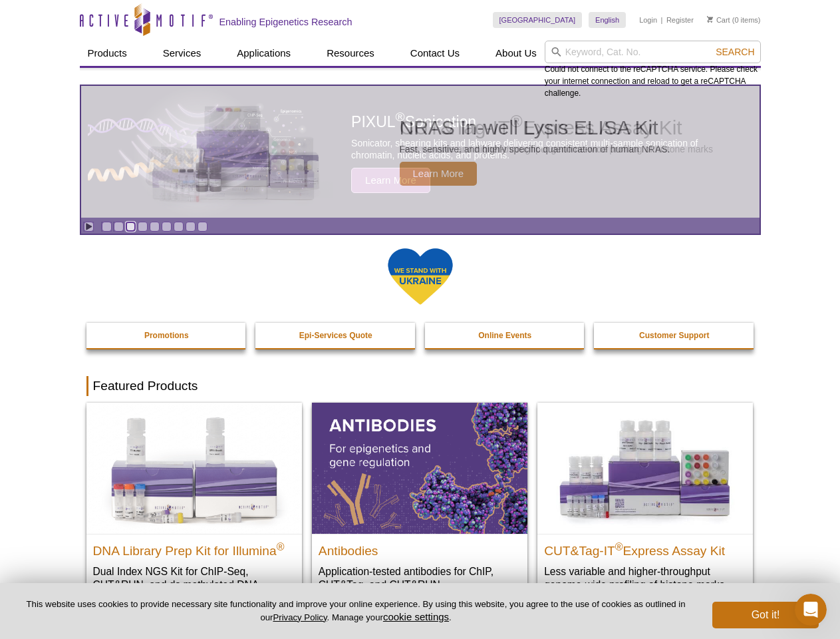 The image size is (840, 639). I want to click on a: Go to slide 8, so click(190, 227).